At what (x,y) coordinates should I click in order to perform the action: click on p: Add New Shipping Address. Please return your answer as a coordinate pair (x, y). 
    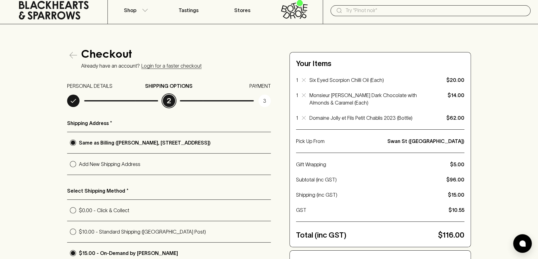
    Looking at the image, I should click on (175, 164).